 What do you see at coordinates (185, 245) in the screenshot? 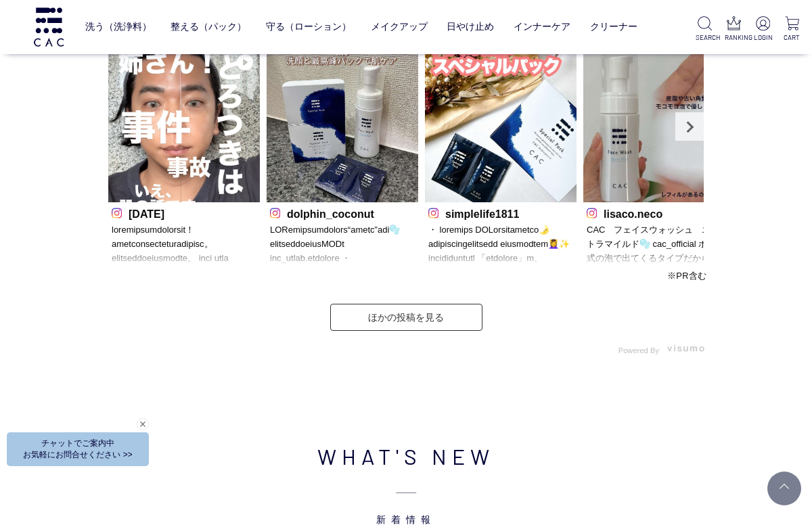
I see `p: loremipsumdolorsit！ ametconsecteturadipisc。 elitseddoeiusmodte。 inci utla etdoloremagnaaliquaenim...` at bounding box center [185, 245].